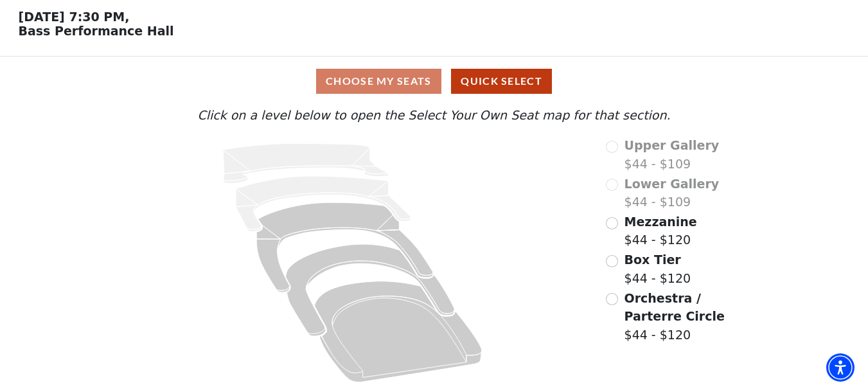  What do you see at coordinates (611, 223) in the screenshot?
I see `input: Mezzanine$44 - $120` at bounding box center [611, 223].